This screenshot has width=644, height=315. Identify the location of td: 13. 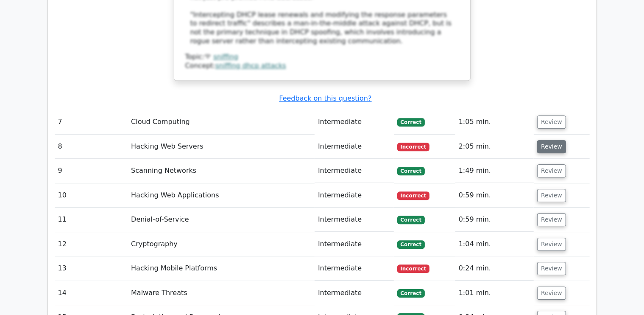
(91, 268).